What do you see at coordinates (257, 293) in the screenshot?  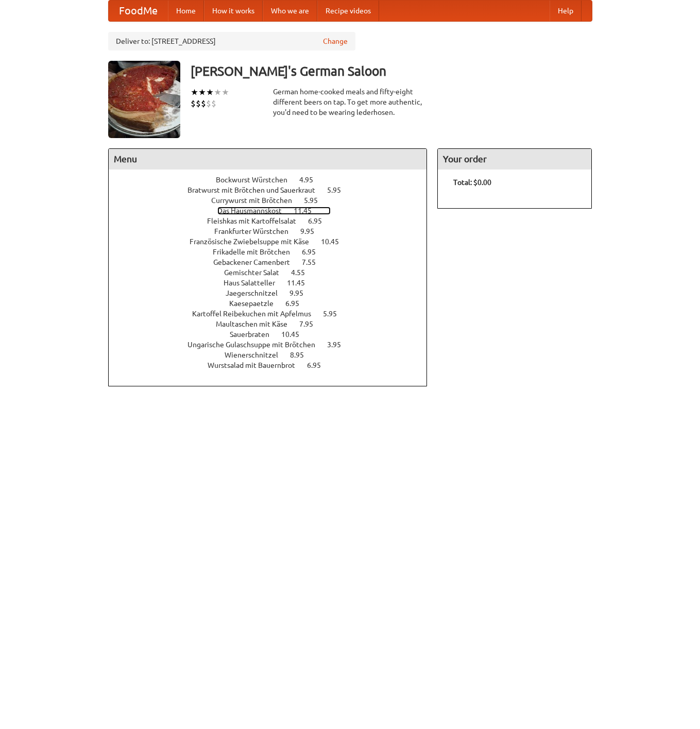 I see `span: Jaegerschnitzel` at bounding box center [257, 293].